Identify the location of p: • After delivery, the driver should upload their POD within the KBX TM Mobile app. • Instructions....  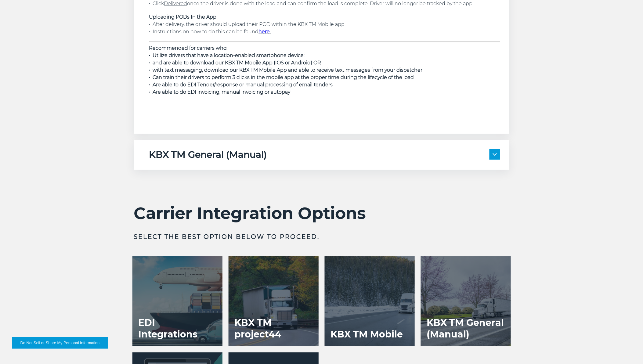
(324, 25).